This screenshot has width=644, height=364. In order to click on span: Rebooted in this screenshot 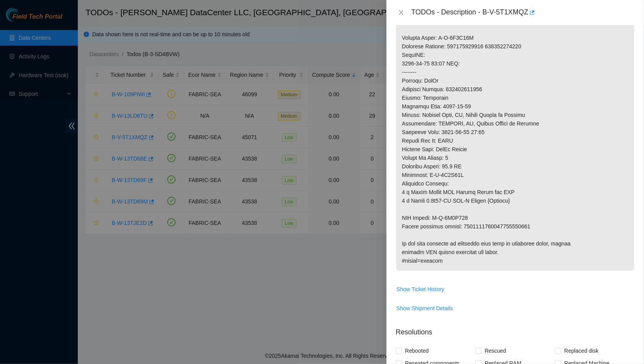, I will do `click(417, 351)`.